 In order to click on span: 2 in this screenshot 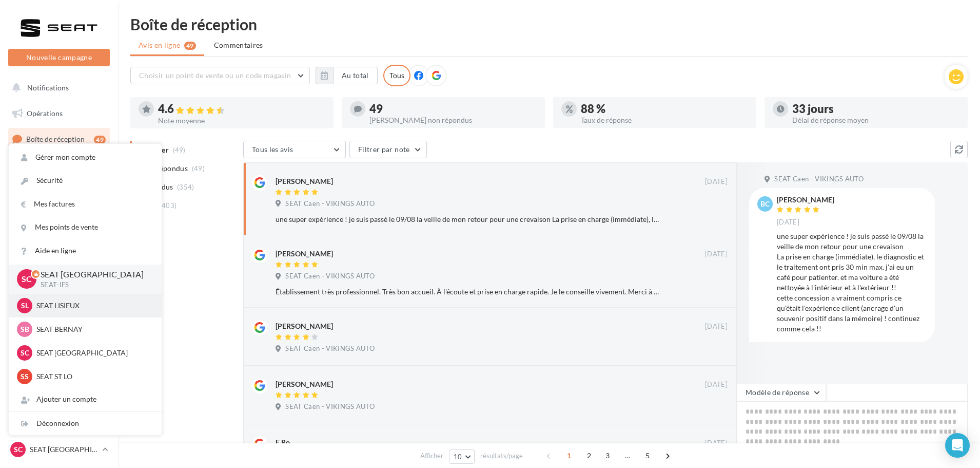, I will do `click(589, 455)`.